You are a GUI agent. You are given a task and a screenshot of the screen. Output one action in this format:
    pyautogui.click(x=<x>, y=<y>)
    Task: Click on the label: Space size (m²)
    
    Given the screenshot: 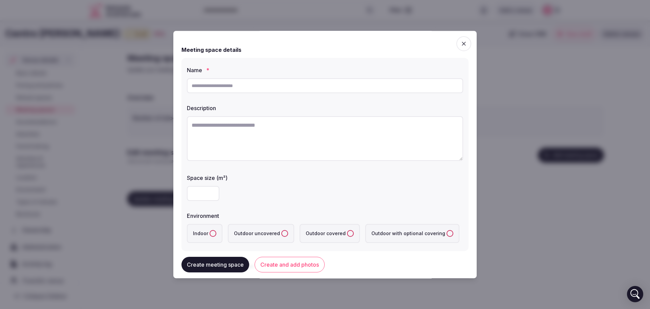 What is the action you would take?
    pyautogui.click(x=325, y=178)
    